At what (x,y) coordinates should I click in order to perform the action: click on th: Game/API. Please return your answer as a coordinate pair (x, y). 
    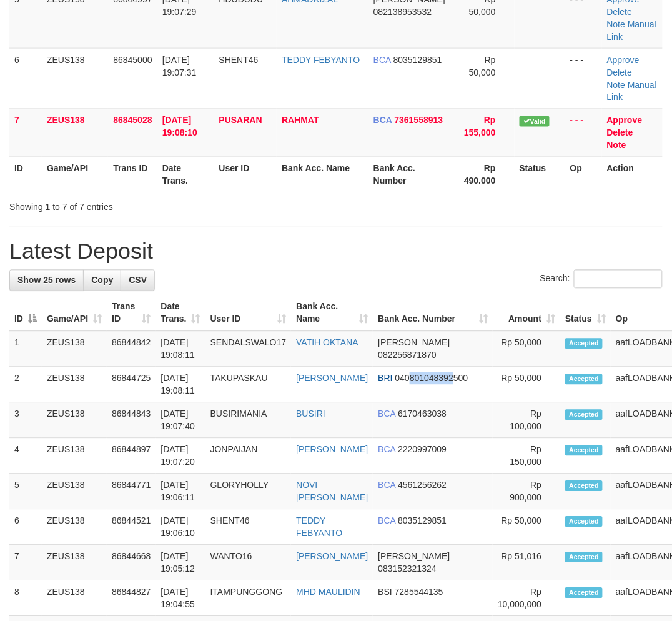
    Looking at the image, I should click on (75, 175).